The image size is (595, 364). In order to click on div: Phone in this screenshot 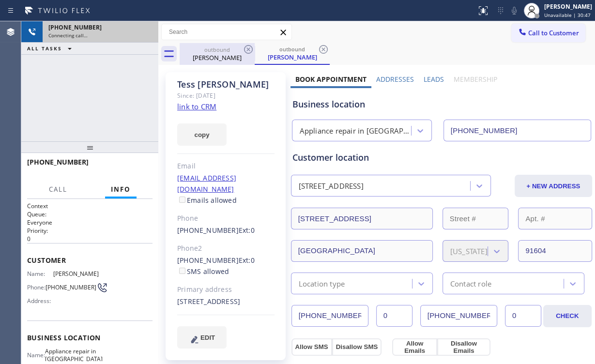, I will do `click(226, 219)`.